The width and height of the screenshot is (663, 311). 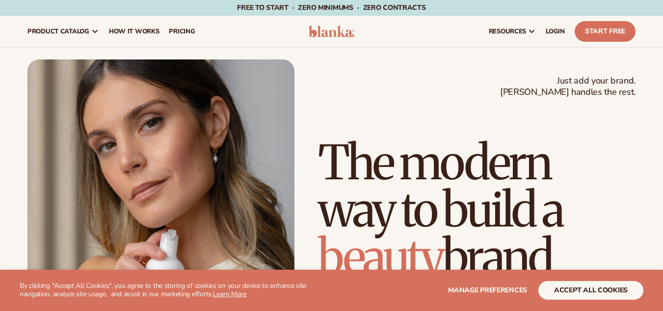 I want to click on button: accept all cookies, so click(x=591, y=290).